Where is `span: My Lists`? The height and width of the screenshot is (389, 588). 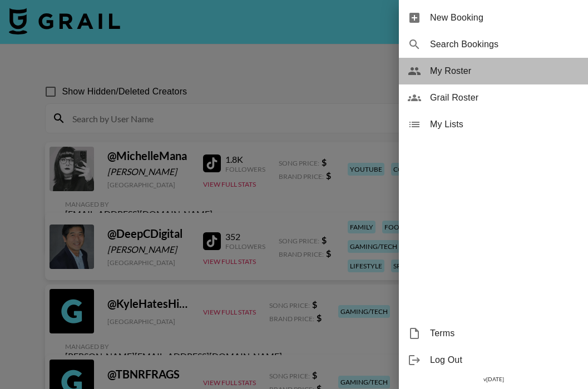 span: My Lists is located at coordinates (504, 125).